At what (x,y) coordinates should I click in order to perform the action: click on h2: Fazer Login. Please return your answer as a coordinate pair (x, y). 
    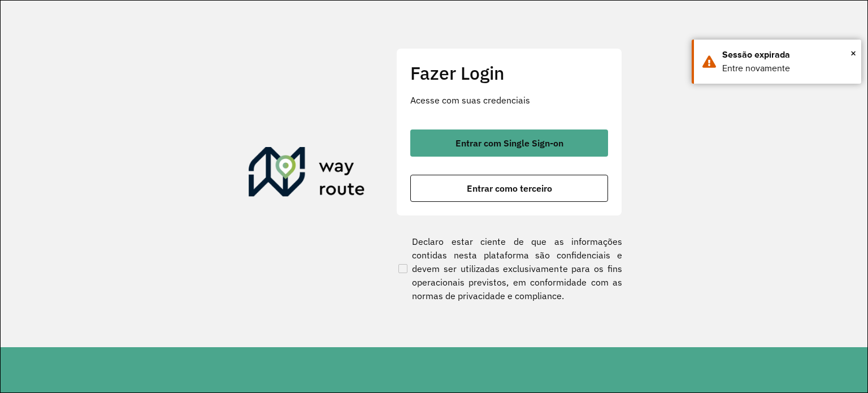
    Looking at the image, I should click on (509, 73).